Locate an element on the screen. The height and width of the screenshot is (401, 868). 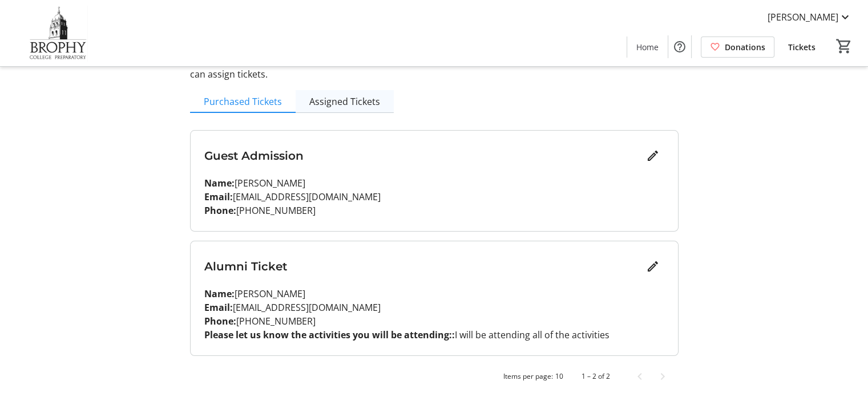
span: Assigned Tickets is located at coordinates (345, 101).